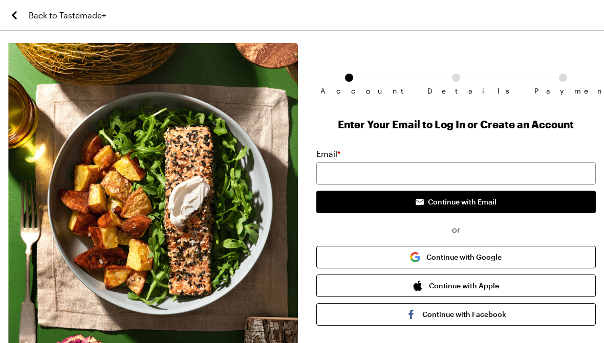  I want to click on button: Continue with Email, so click(456, 202).